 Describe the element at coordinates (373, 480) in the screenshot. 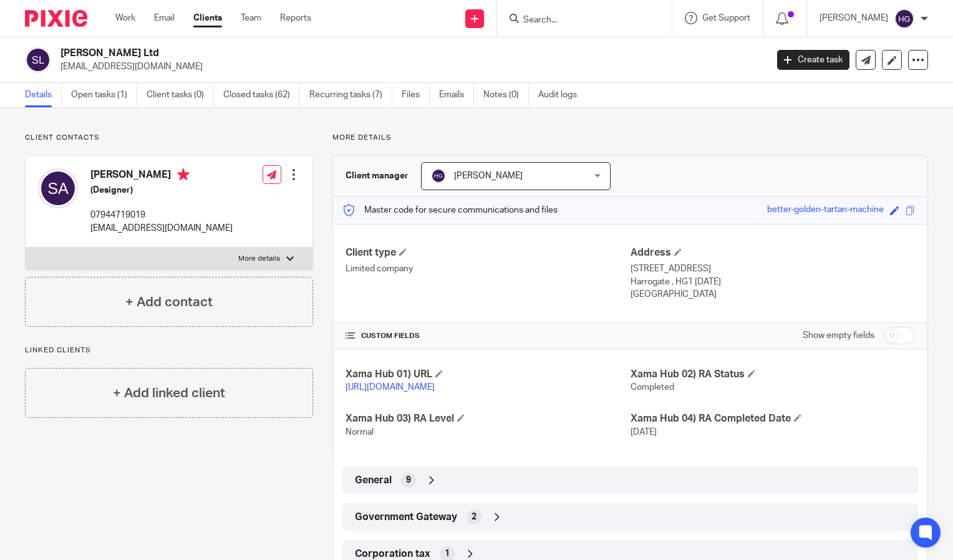

I see `span: General` at that location.